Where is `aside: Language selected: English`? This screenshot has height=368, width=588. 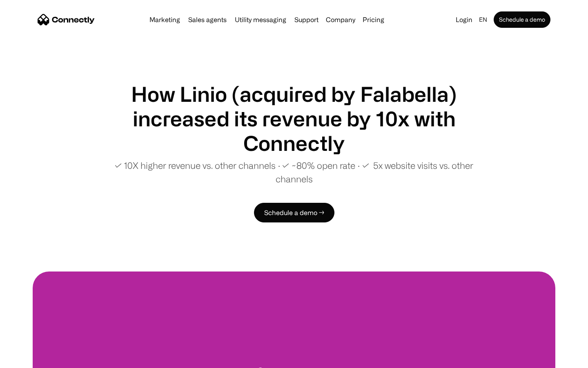
aside: Language selected: English is located at coordinates (29, 359).